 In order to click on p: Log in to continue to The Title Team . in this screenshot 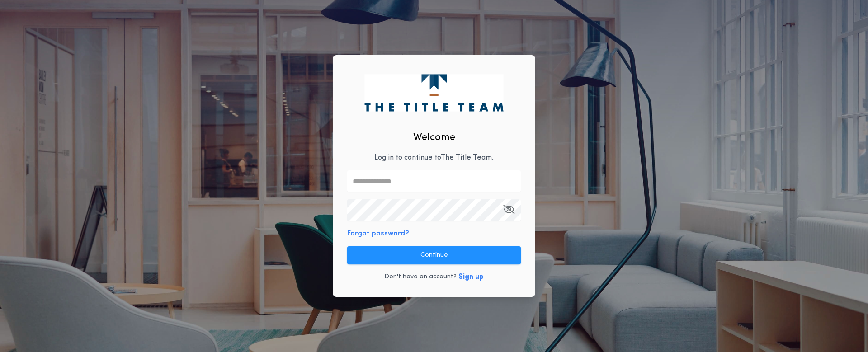, I will do `click(434, 157)`.